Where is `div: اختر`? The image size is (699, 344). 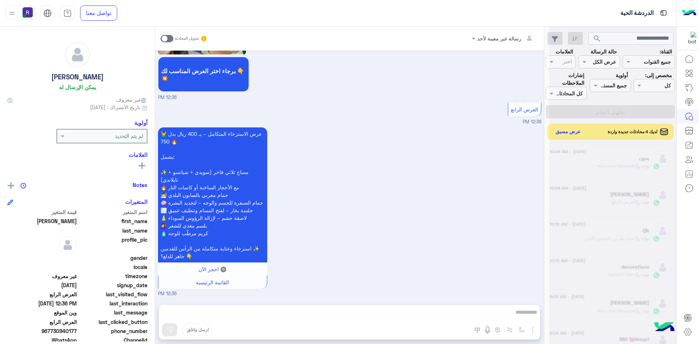
div: اختر is located at coordinates (568, 62).